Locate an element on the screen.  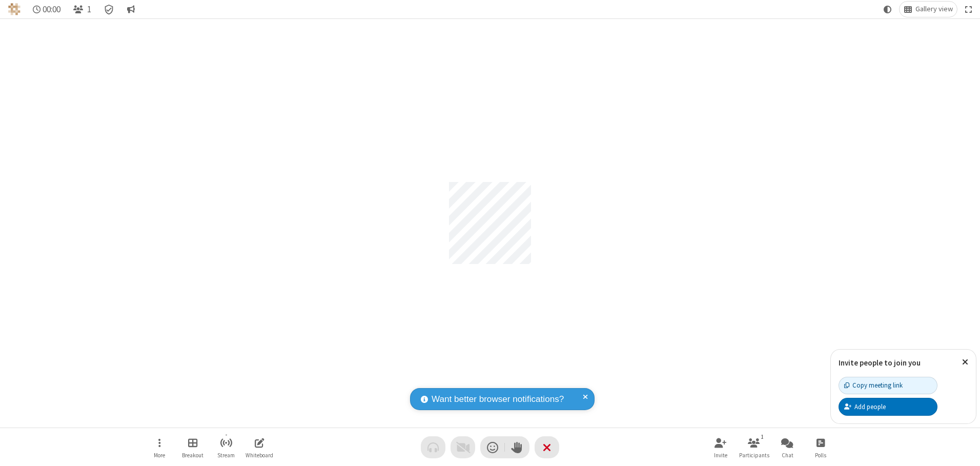
span: Gallery view is located at coordinates (934, 10).